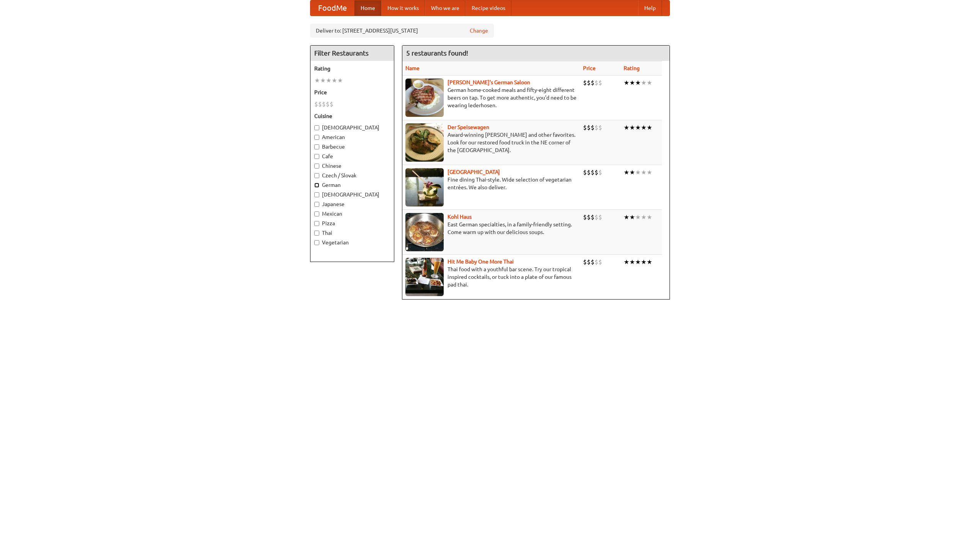  I want to click on img: esthers.jpg, so click(424, 97).